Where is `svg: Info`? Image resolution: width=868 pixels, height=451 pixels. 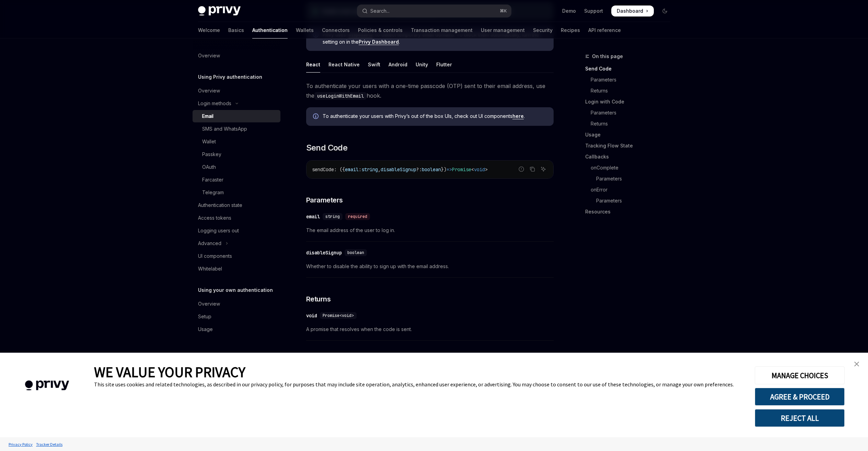 svg: Info is located at coordinates (317, 117).